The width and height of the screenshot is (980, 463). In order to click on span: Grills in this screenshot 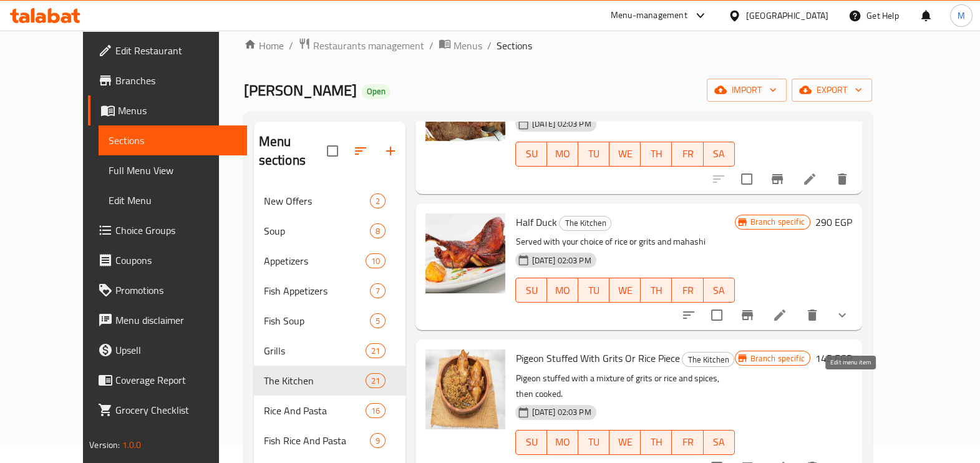, I will do `click(314, 351)`.